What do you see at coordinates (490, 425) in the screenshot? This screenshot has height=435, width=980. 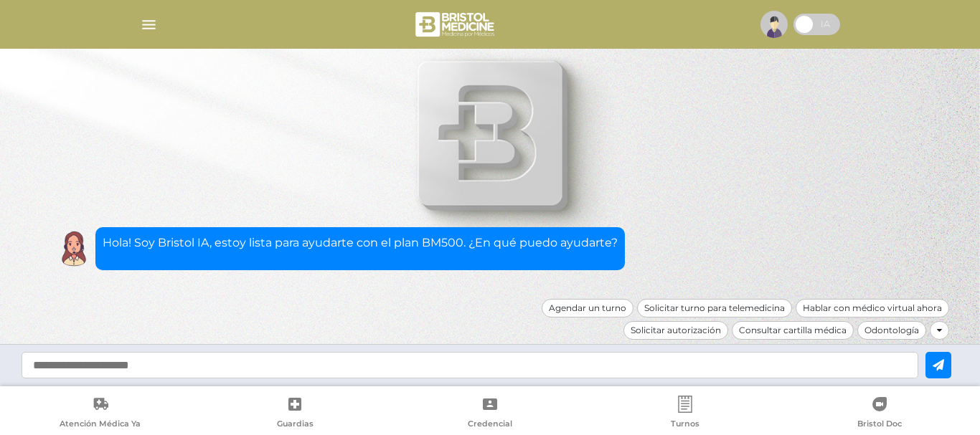 I see `span: Credencial` at bounding box center [490, 425].